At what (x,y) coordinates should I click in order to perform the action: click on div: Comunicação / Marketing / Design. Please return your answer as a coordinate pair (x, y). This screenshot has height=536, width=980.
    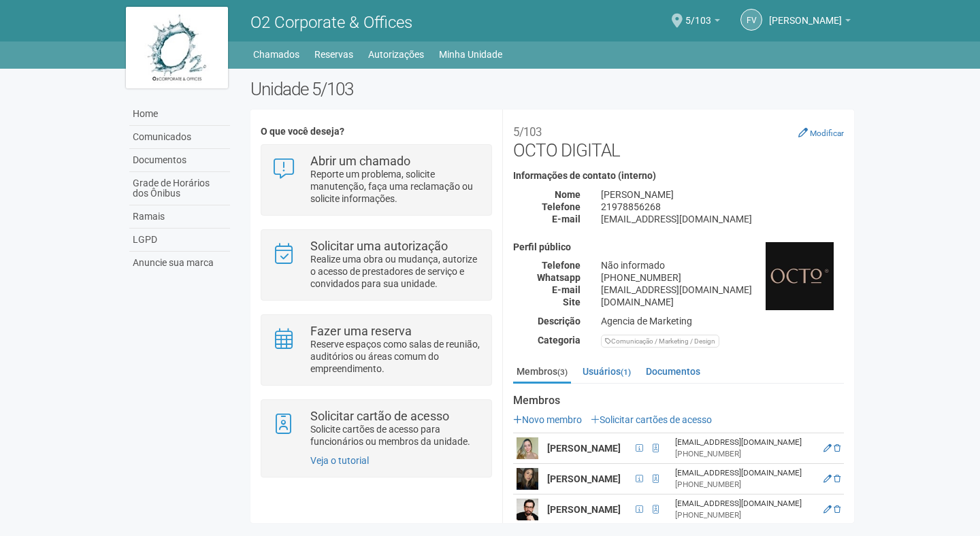
    Looking at the image, I should click on (660, 341).